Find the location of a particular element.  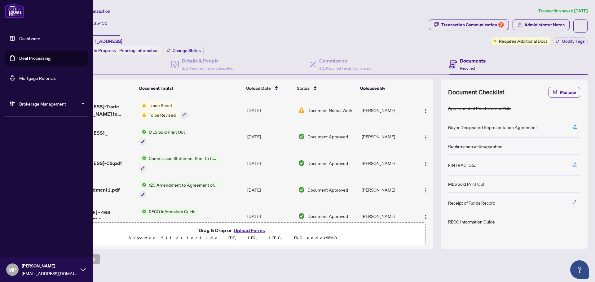

div: Buyer Designated Representation Agreement is located at coordinates (492, 127).